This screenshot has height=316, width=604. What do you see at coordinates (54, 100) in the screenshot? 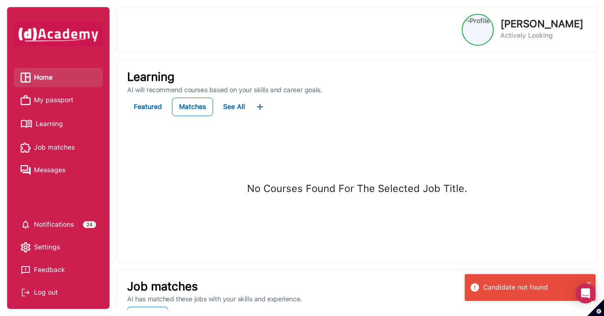
I see `span: My passport` at bounding box center [54, 100].